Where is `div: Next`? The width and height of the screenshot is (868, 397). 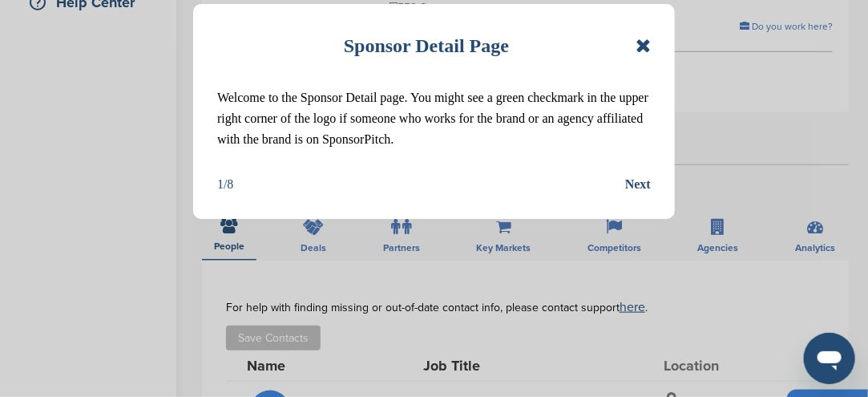 div: Next is located at coordinates (638, 184).